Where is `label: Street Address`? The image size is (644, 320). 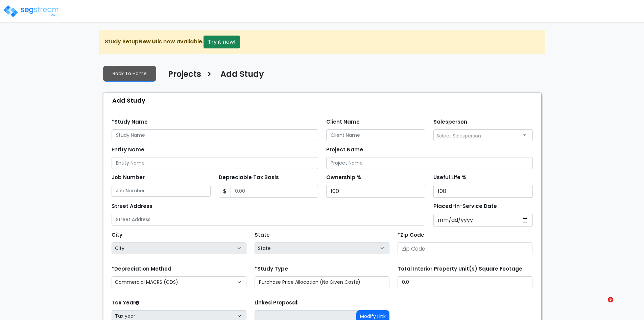
label: Street Address is located at coordinates (132, 206).